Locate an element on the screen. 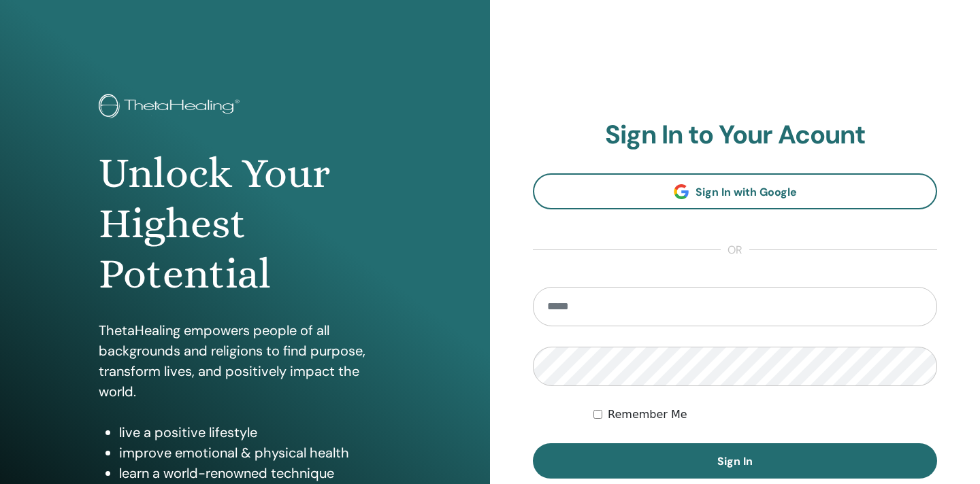 The image size is (980, 484). span: Sign In is located at coordinates (735, 461).